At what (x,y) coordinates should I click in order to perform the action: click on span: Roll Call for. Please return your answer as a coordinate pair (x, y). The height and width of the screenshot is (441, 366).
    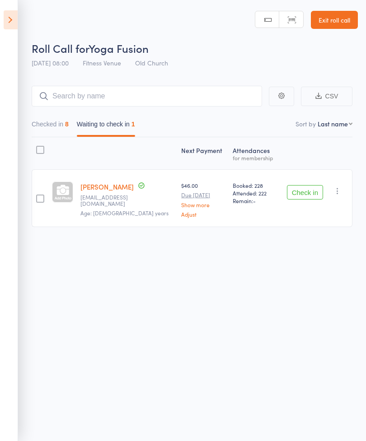
    Looking at the image, I should click on (60, 48).